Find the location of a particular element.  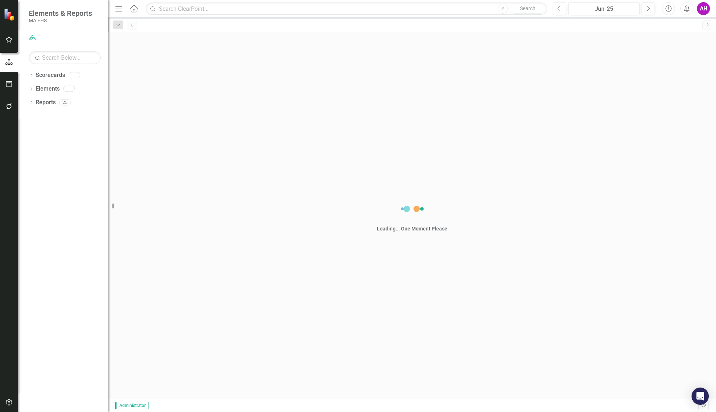

a: Scorecards is located at coordinates (50, 75).